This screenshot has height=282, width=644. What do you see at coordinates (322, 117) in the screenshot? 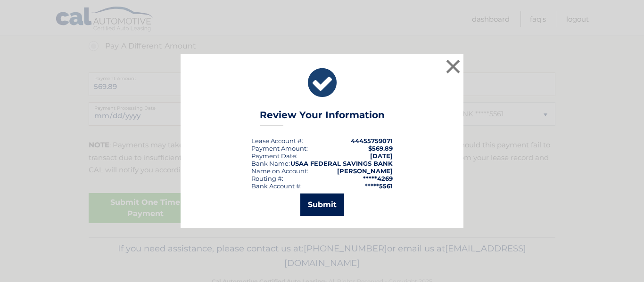
I see `h3: Review Your Information` at bounding box center [322, 117].